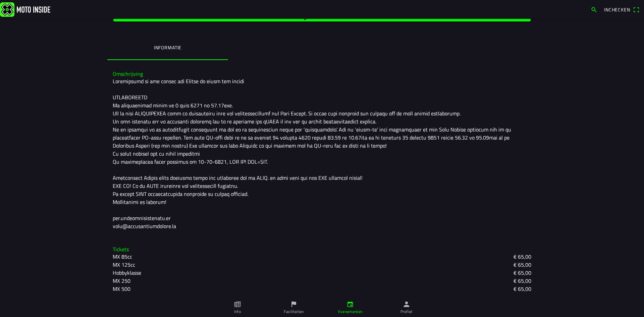 The width and height of the screenshot is (644, 317). What do you see at coordinates (617, 9) in the screenshot?
I see `span: Inchecken` at bounding box center [617, 9].